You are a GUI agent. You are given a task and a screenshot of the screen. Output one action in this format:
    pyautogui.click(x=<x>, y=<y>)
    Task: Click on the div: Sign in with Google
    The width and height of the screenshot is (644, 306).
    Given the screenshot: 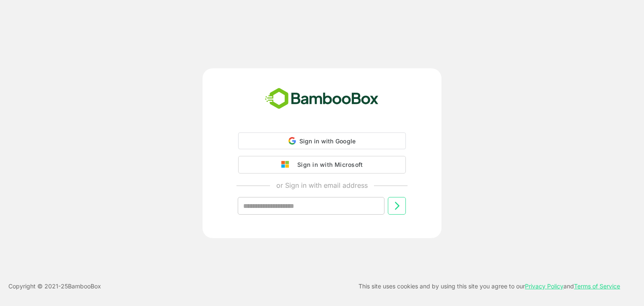 What is the action you would take?
    pyautogui.click(x=322, y=141)
    